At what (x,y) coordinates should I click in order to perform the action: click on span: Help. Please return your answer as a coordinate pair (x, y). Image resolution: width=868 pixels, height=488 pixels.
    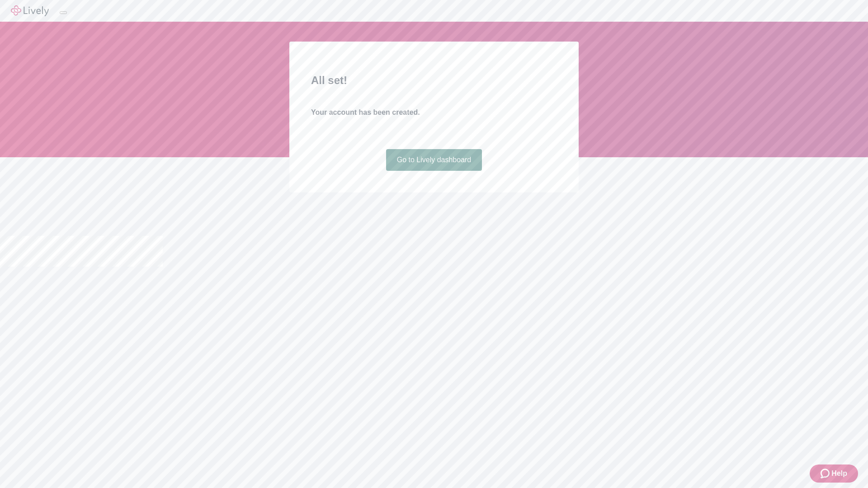
    Looking at the image, I should click on (839, 474).